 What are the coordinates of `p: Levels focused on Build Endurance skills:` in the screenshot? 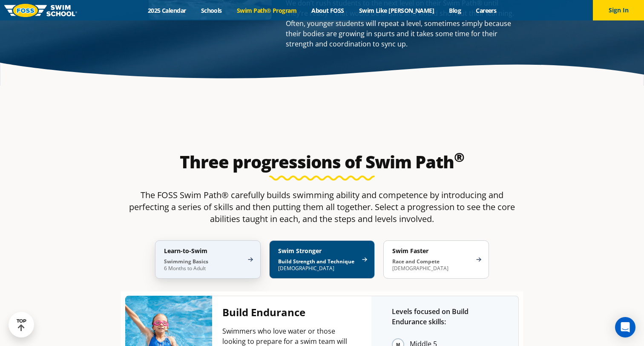 It's located at (445, 316).